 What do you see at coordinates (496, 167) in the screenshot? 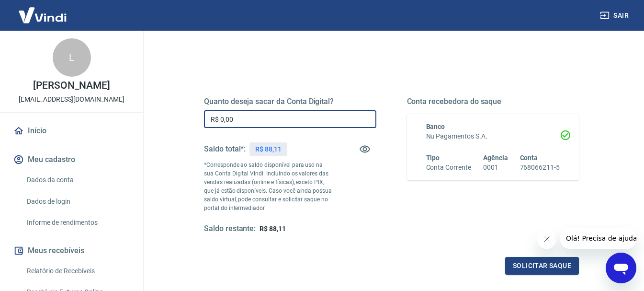
I see `h6: 0001` at bounding box center [496, 167].